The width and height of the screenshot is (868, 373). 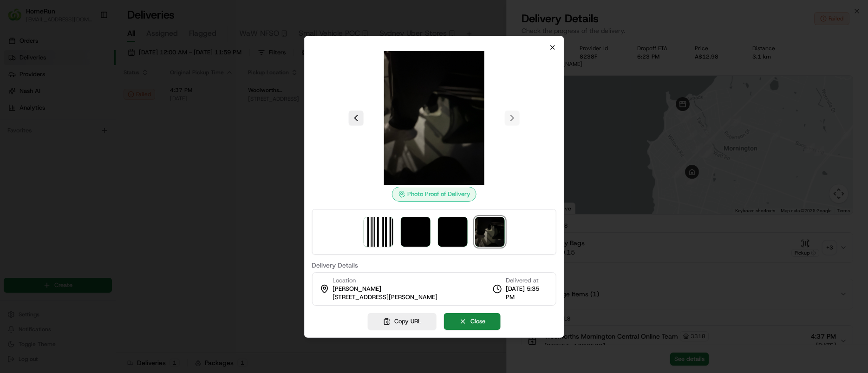 What do you see at coordinates (344, 281) in the screenshot?
I see `span: Location` at bounding box center [344, 281].